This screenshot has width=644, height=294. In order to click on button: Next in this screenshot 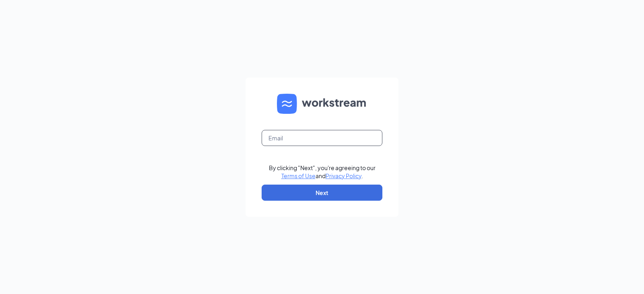, I will do `click(322, 192)`.